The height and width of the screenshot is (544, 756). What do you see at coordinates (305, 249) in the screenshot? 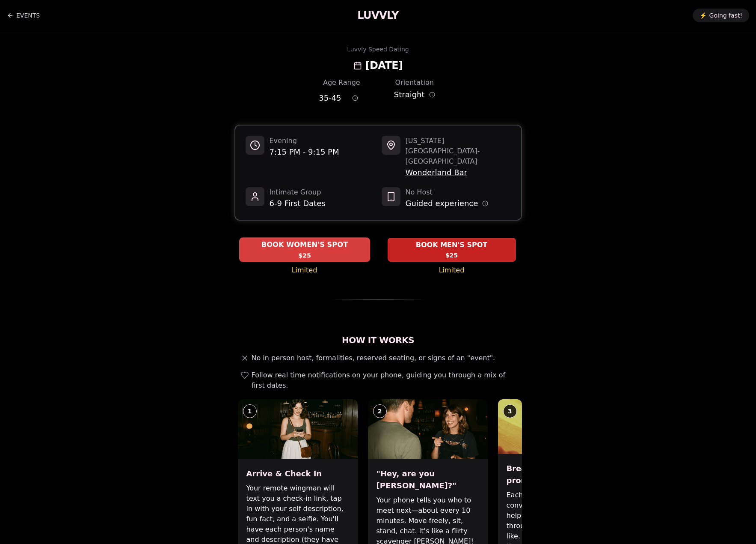
I see `button: BOOK WOMEN'S SPOT - Limited` at bounding box center [305, 249].